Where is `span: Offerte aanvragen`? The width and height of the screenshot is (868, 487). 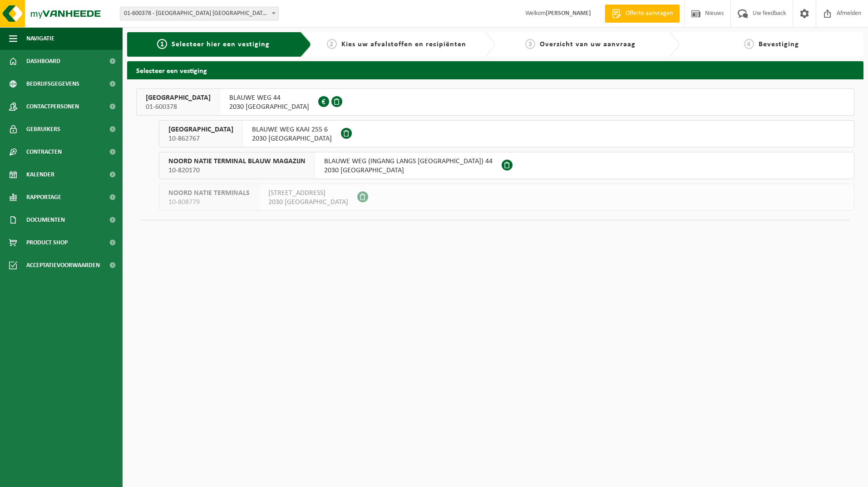 span: Offerte aanvragen is located at coordinates (649, 14).